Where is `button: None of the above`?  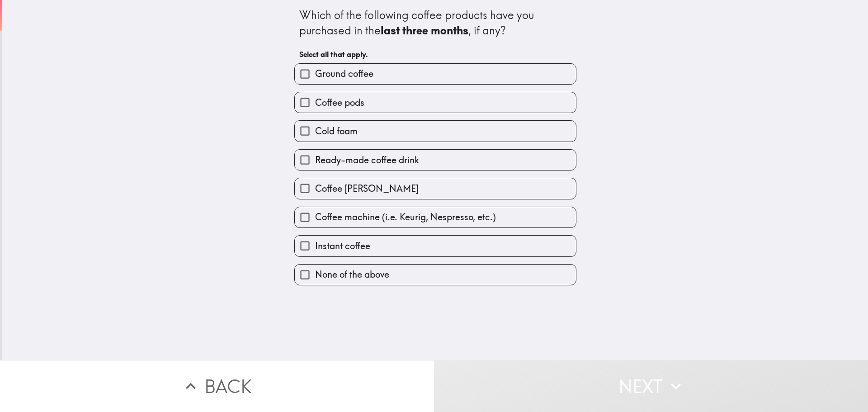 button: None of the above is located at coordinates (436, 275).